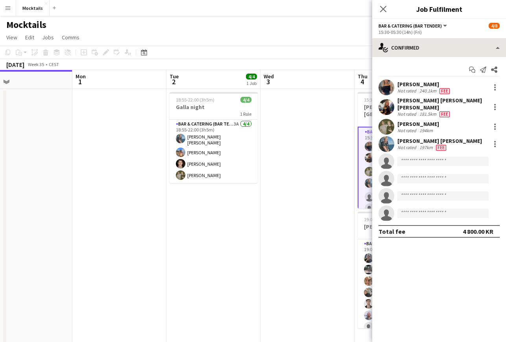 The height and width of the screenshot is (342, 506). Describe the element at coordinates (428, 114) in the screenshot. I see `div: 181.5km` at that location.